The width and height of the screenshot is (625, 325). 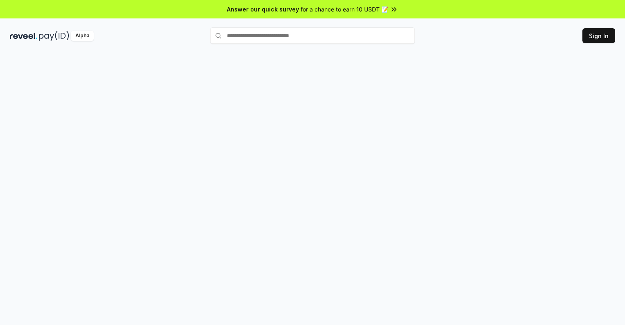 What do you see at coordinates (23, 36) in the screenshot?
I see `img: reveel_dark` at bounding box center [23, 36].